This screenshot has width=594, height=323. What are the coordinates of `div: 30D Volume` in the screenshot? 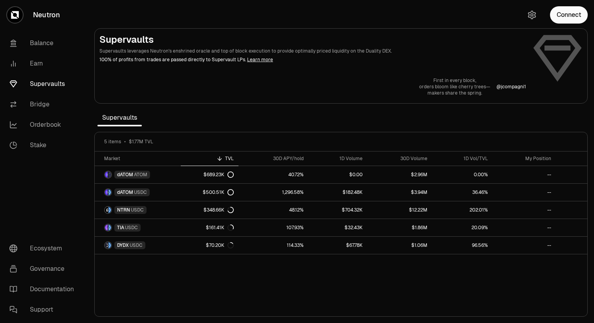 It's located at (400, 159).